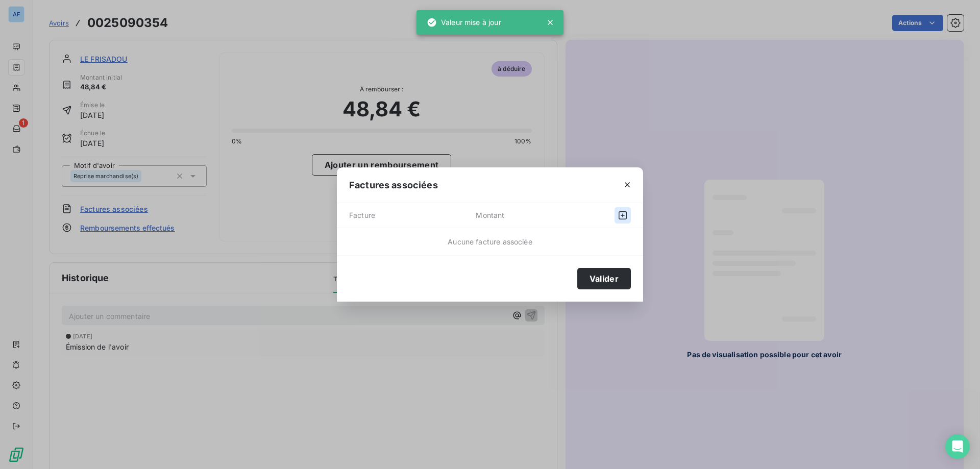 Image resolution: width=980 pixels, height=469 pixels. What do you see at coordinates (603, 279) in the screenshot?
I see `button: Valider` at bounding box center [603, 279].